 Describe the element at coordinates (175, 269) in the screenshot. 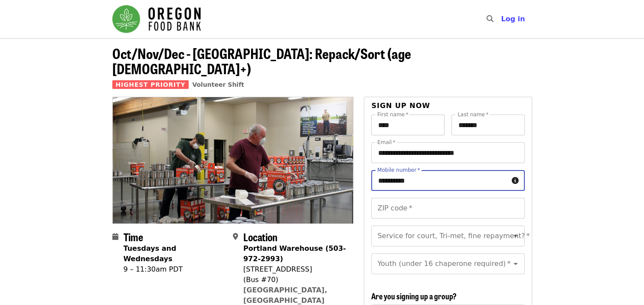

I see `div: 9 – 11:30am PDT` at that location.